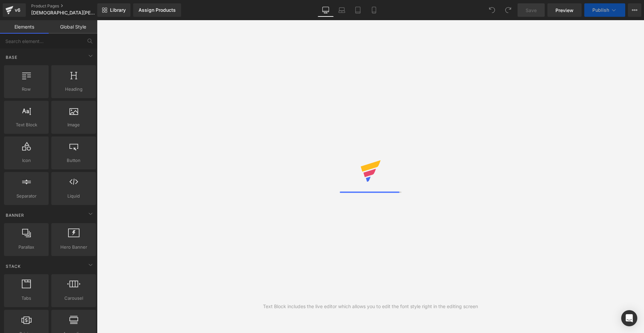  I want to click on a: Laptop, so click(342, 10).